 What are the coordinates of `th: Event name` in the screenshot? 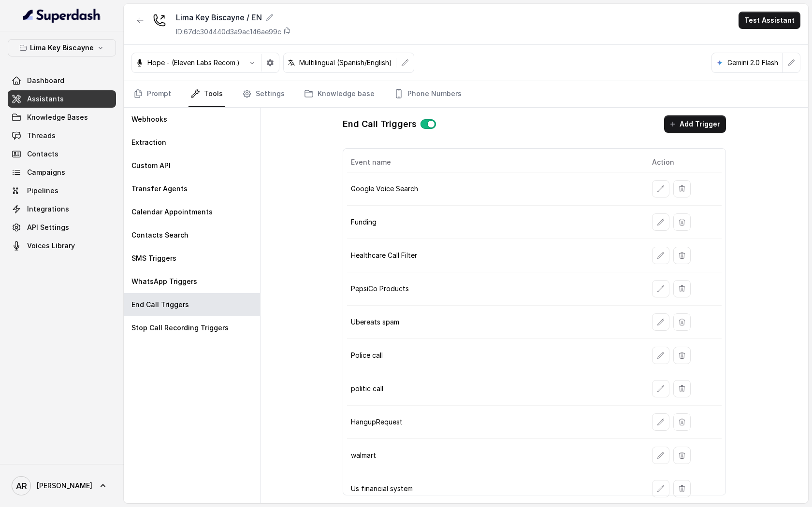 It's located at (496, 162).